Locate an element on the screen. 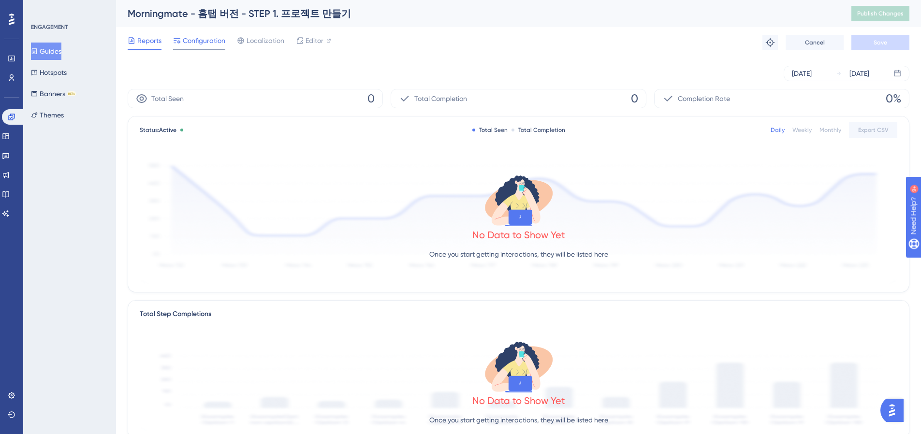 This screenshot has height=434, width=921. button: Guides is located at coordinates (46, 51).